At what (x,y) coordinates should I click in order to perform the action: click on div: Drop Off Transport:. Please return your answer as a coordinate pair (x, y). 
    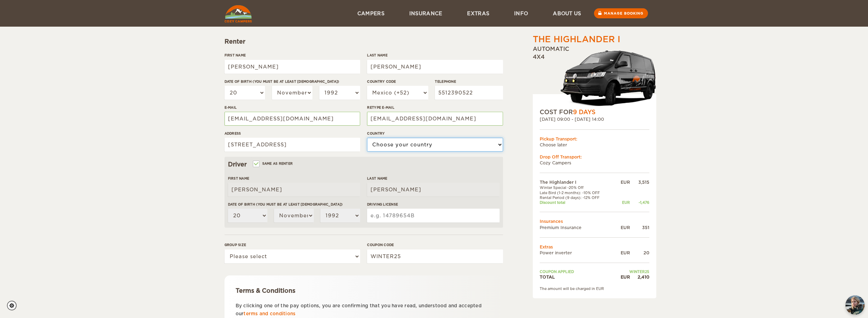
    Looking at the image, I should click on (594, 156).